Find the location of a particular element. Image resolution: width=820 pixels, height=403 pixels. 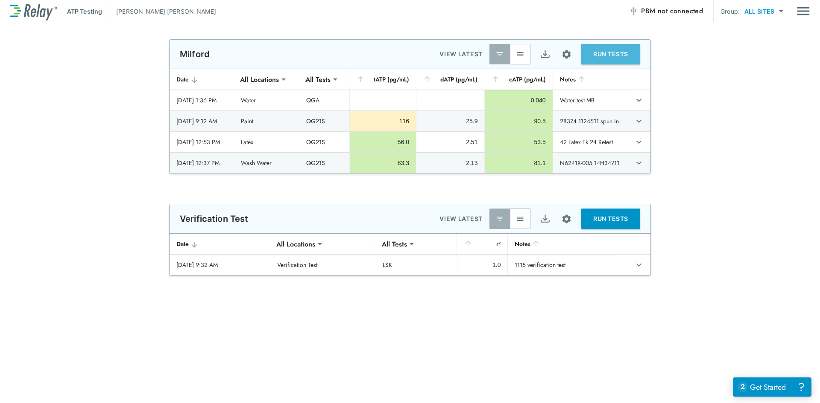

p: Group: is located at coordinates (730, 11).